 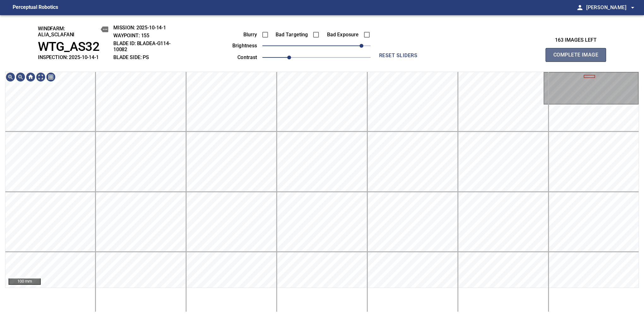 I want to click on span: Complete Image, so click(x=576, y=55).